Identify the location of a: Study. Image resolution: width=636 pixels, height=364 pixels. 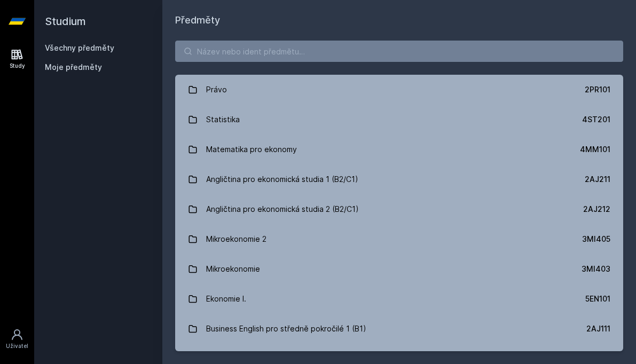
(17, 59).